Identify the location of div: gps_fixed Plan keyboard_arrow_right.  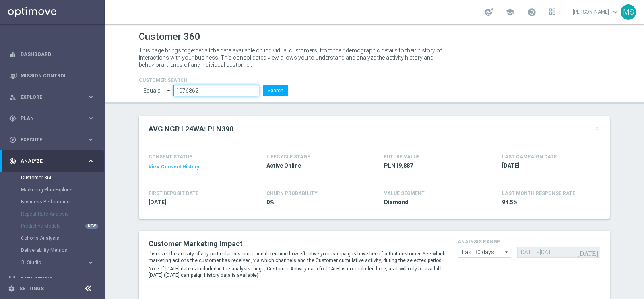
(52, 119).